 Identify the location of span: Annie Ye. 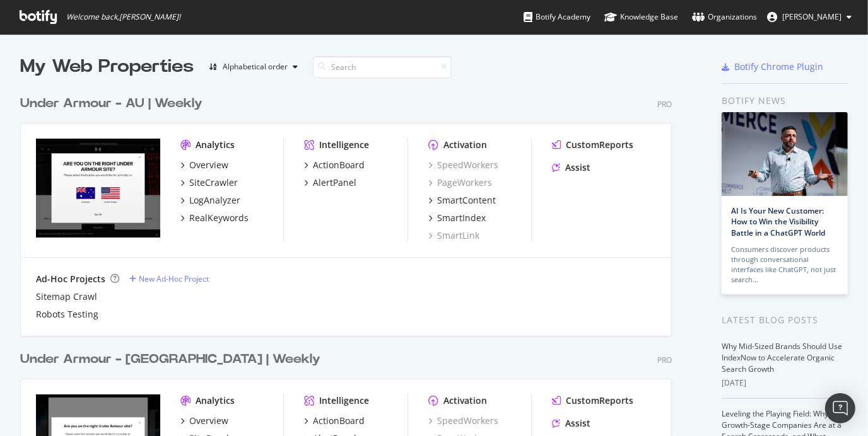
(811, 16).